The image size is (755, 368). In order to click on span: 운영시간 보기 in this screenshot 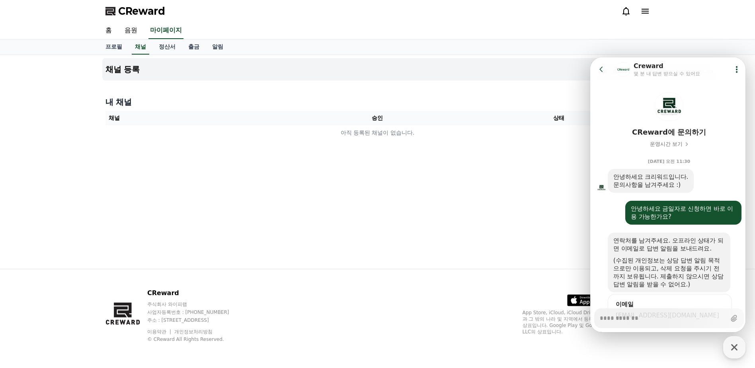, I will do `click(76, 87)`.